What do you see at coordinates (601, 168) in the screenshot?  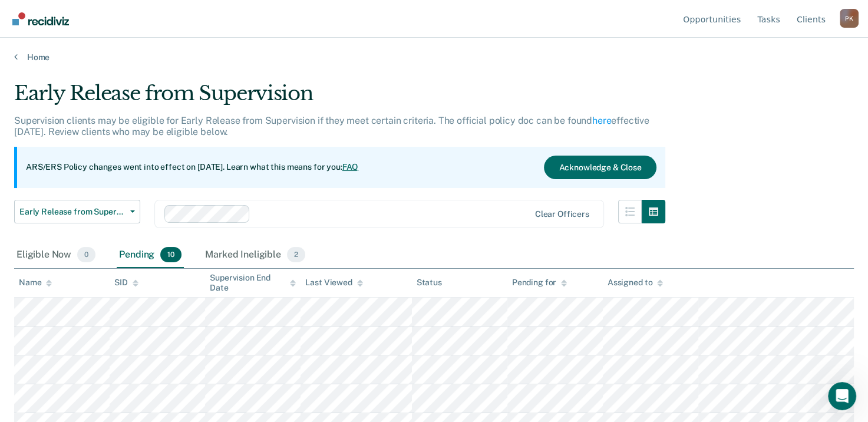 I see `button: Acknowledge & Close` at bounding box center [601, 168].